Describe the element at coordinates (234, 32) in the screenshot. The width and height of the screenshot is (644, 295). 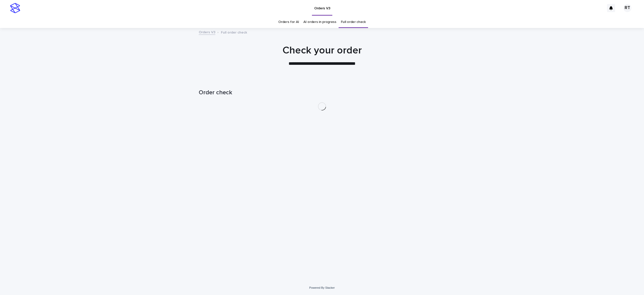
I see `p: Full order check` at that location.